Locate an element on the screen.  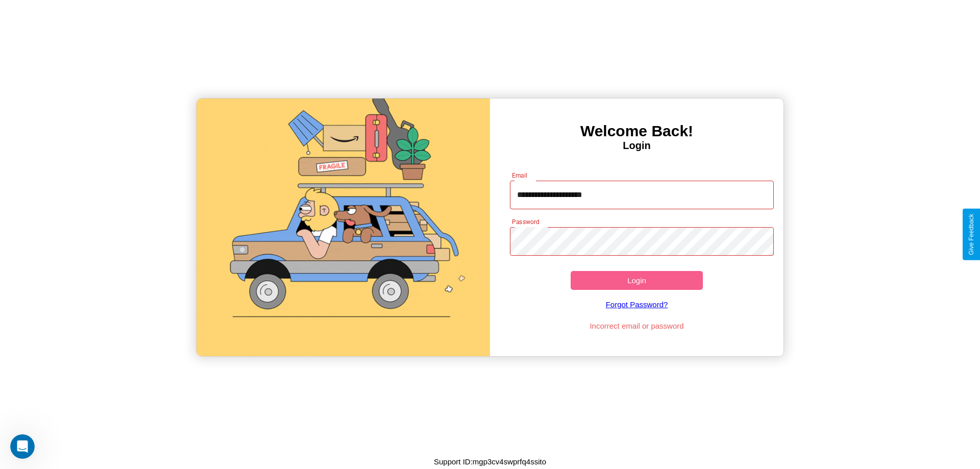
h4: Login is located at coordinates (636, 146).